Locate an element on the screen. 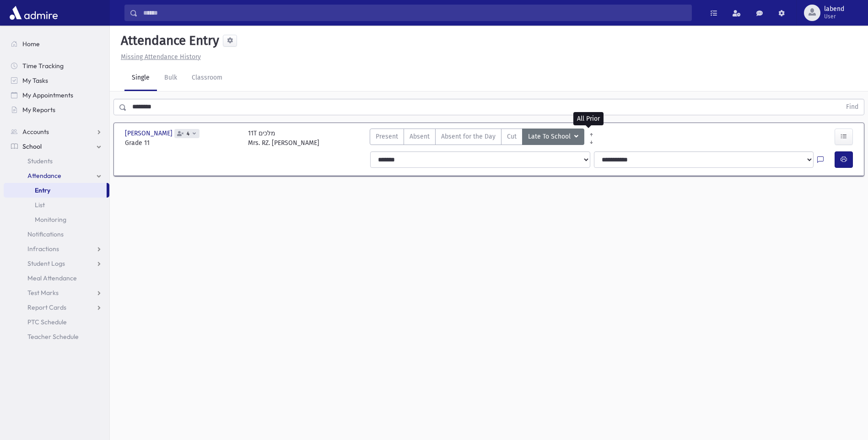  a: Meal Attendance is located at coordinates (56, 278).